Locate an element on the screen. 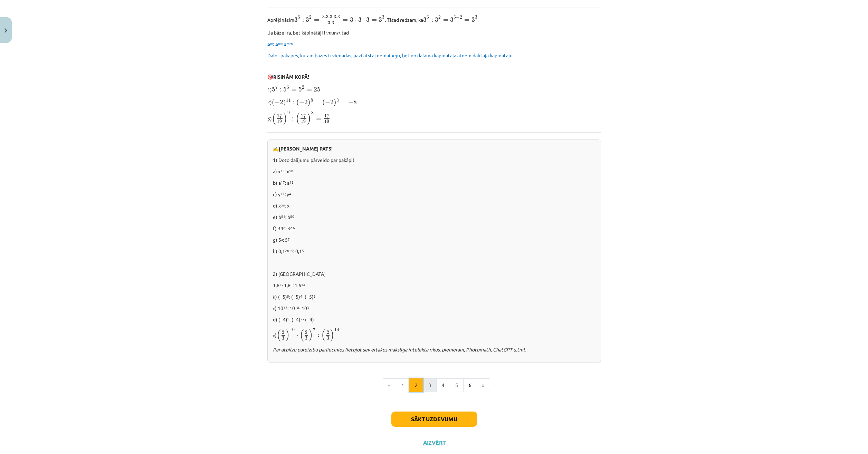  strong: a : a = a is located at coordinates (280, 44).